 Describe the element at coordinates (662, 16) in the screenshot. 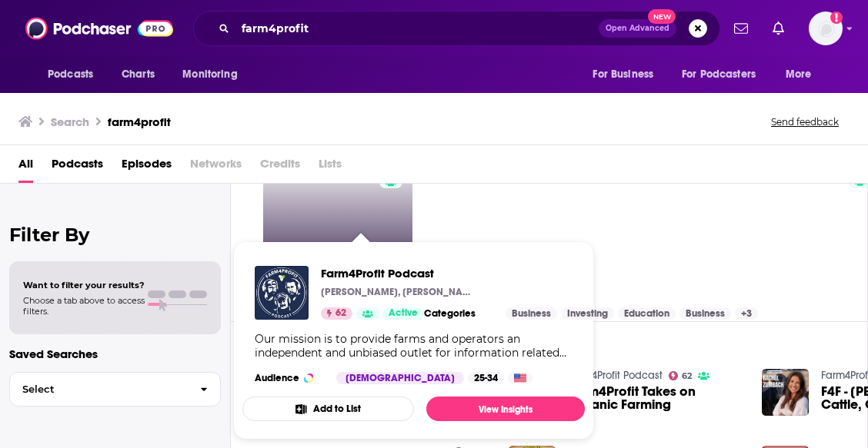

I see `span: New` at that location.